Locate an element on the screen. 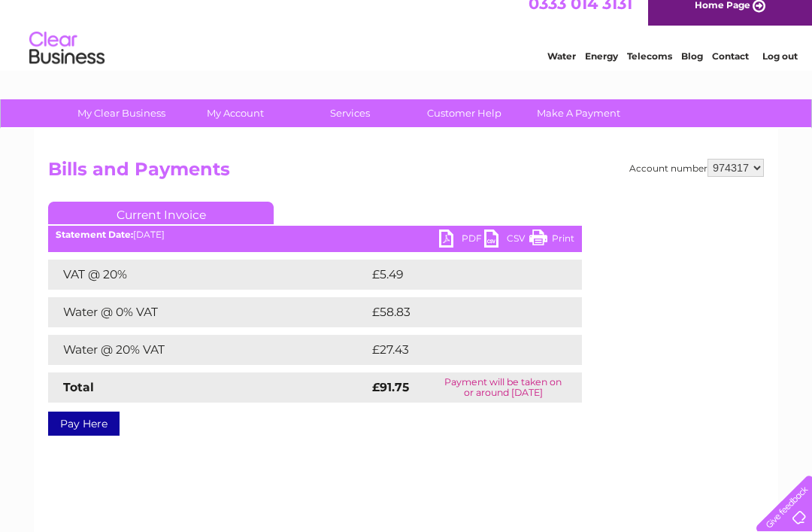 This screenshot has height=532, width=812. h2: Bills and Payments is located at coordinates (406, 173).